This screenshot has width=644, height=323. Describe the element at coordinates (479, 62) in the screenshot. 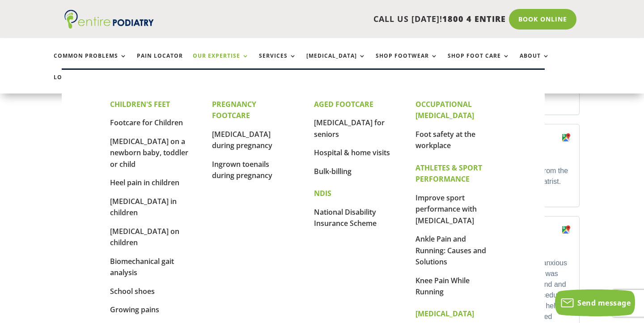

I see `a: Shop Foot Care` at that location.